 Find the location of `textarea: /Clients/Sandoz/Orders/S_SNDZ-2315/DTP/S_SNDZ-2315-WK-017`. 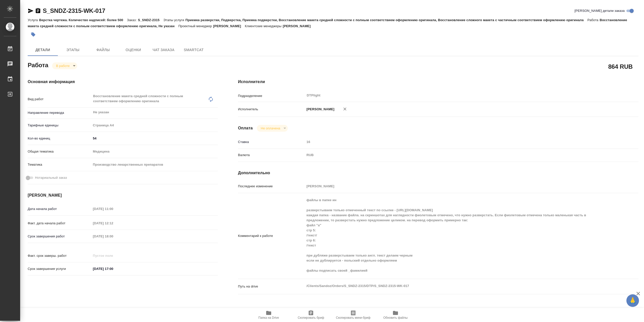

textarea: /Clients/Sandoz/Orders/S_SNDZ-2315/DTP/S_SNDZ-2315-WK-017 is located at coordinates (455, 286).